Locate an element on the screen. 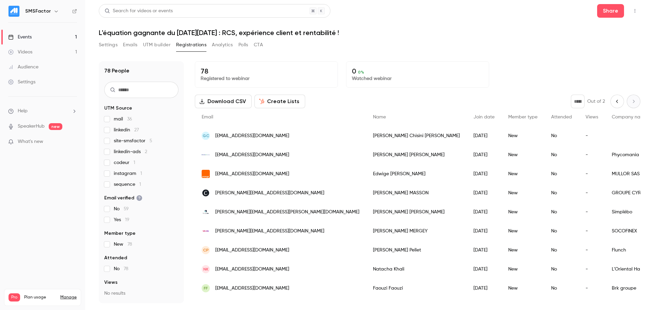  p: Registered to webinar is located at coordinates (266, 79).